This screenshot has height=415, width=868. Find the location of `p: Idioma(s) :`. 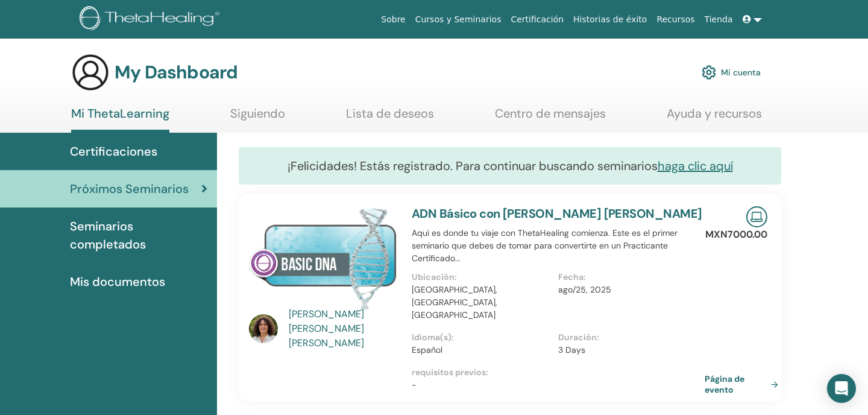

p: Idioma(s) : is located at coordinates (481, 337).